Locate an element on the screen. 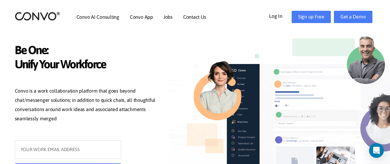 The width and height of the screenshot is (390, 164). img: logo_2.png is located at coordinates (37, 16).